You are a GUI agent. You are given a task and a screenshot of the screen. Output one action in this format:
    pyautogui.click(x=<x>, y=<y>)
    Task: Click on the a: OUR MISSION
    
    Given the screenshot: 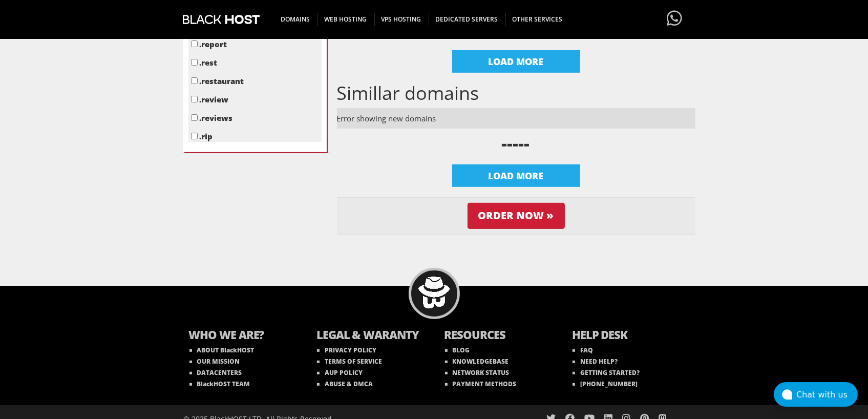 What is the action you would take?
    pyautogui.click(x=215, y=361)
    